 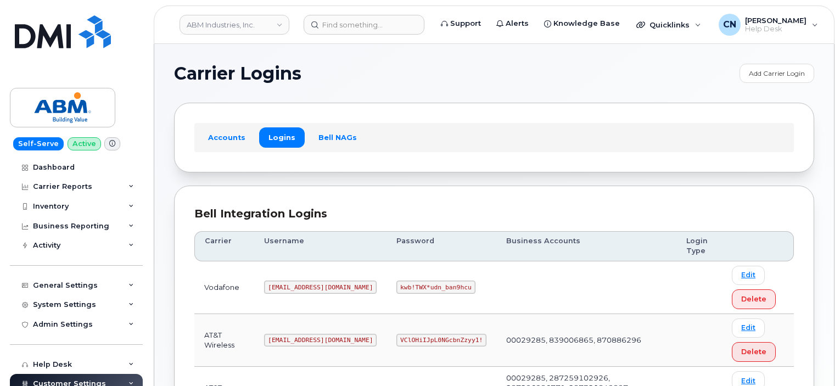 I want to click on td: Vodafone, so click(x=224, y=288).